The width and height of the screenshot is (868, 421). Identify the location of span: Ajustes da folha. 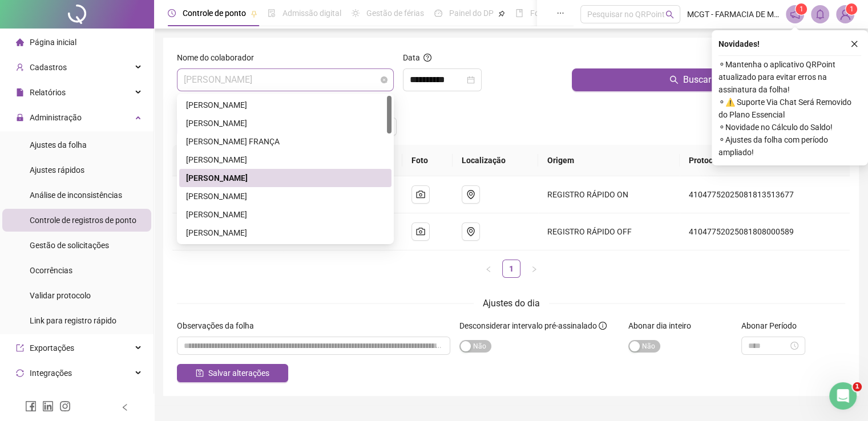
(58, 145).